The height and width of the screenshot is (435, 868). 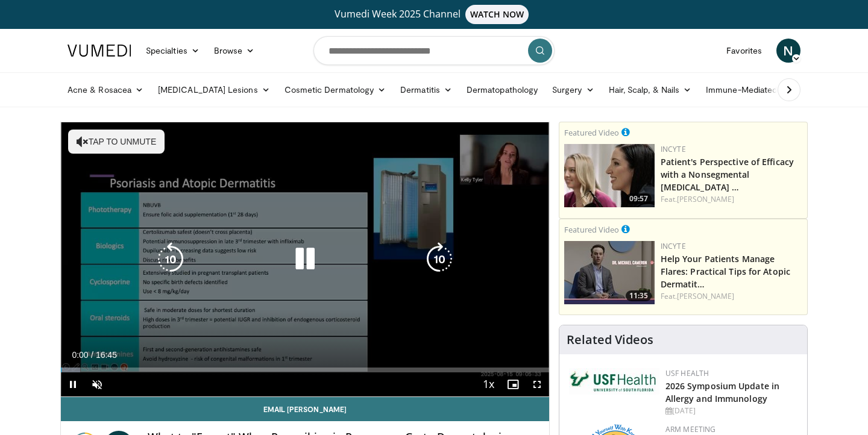 I want to click on img: 601112bd-de26-4187-b266-f7c9c3587f14.png.150x105_q85_crop-smart_upscale.jpg, so click(x=610, y=273).